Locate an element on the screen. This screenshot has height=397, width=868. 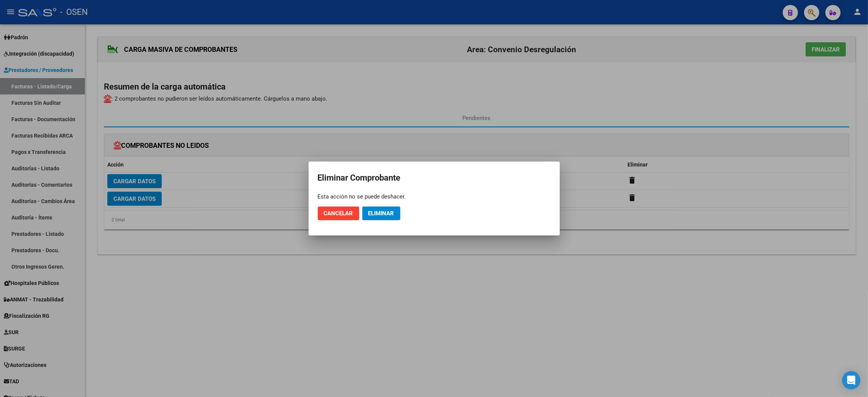
span: Cancelar is located at coordinates (339, 213).